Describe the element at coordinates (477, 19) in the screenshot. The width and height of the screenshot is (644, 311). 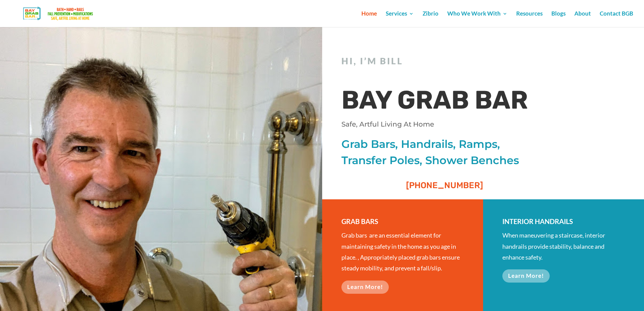
I see `a: Who We Work With` at that location.